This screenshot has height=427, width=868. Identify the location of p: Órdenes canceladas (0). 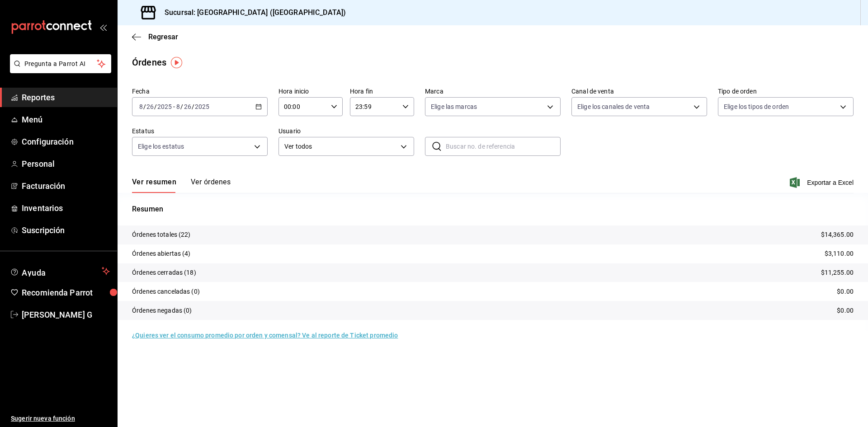
(166, 291).